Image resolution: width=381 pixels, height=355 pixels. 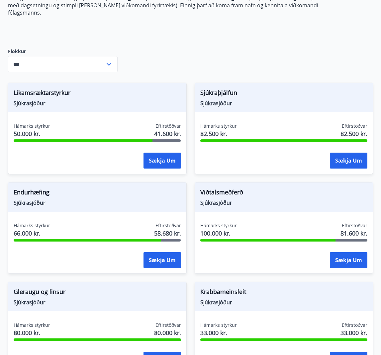 What do you see at coordinates (353, 233) in the screenshot?
I see `span: 81.600 kr.` at bounding box center [353, 233].